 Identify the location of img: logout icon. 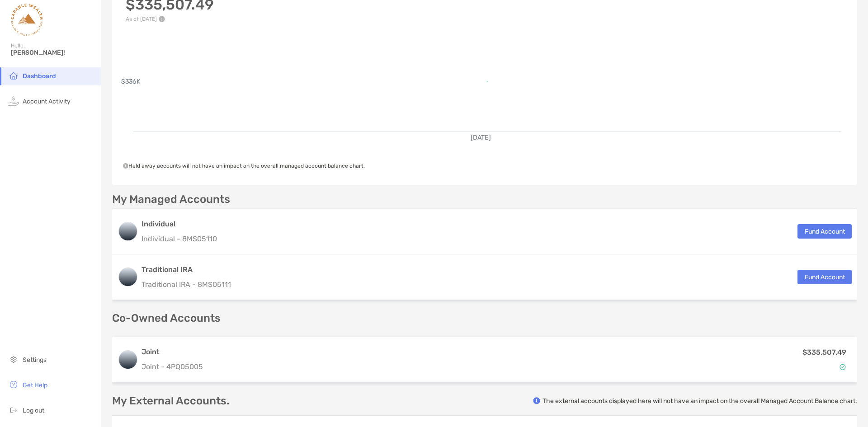
(13, 410).